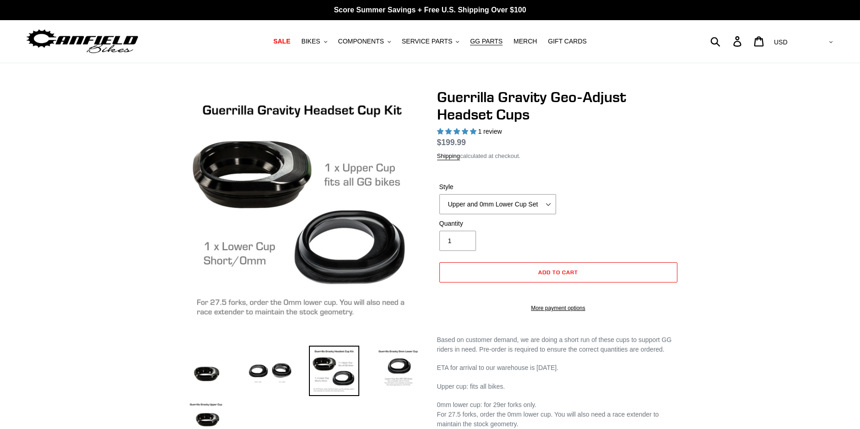 This screenshot has height=429, width=860. I want to click on span: 5.00 stars, so click(458, 131).